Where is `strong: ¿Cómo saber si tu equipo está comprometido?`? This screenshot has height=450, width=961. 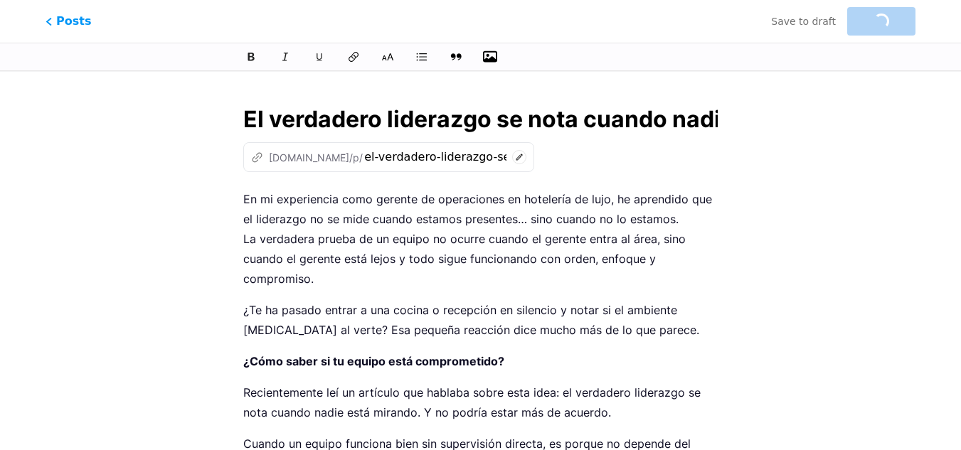 strong: ¿Cómo saber si tu equipo está comprometido? is located at coordinates (373, 361).